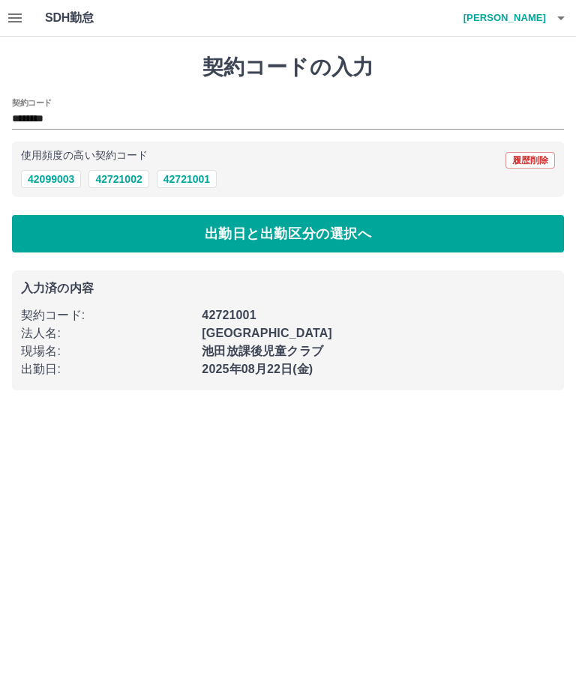 The image size is (576, 690). I want to click on button: 出勤日と出勤区分の選択へ, so click(288, 234).